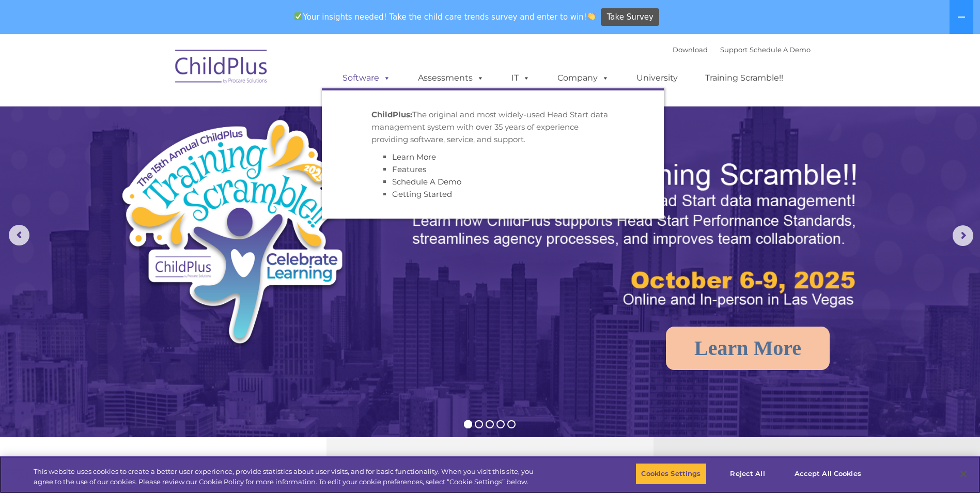 This screenshot has height=493, width=980. What do you see at coordinates (690, 50) in the screenshot?
I see `a: Download` at bounding box center [690, 50].